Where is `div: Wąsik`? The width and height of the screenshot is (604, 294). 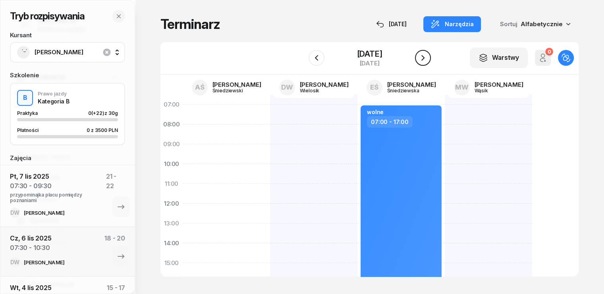
div: Wąsik is located at coordinates (493, 90).